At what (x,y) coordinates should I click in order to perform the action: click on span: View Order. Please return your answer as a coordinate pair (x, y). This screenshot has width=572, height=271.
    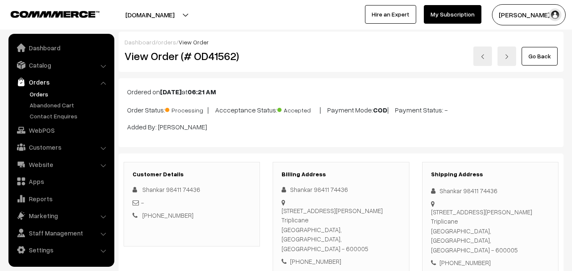
    Looking at the image, I should click on (193, 42).